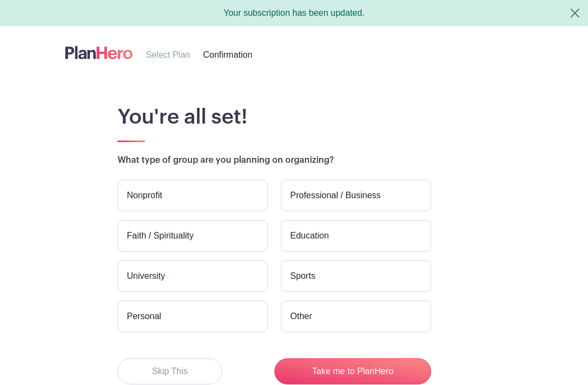 The image size is (588, 385). I want to click on p: What type of group are you planning on organizing?, so click(327, 160).